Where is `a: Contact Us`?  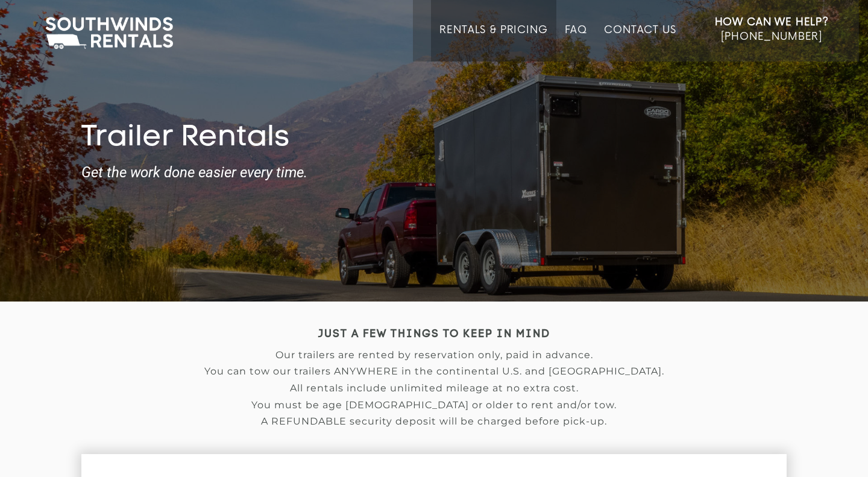 a: Contact Us is located at coordinates (639, 43).